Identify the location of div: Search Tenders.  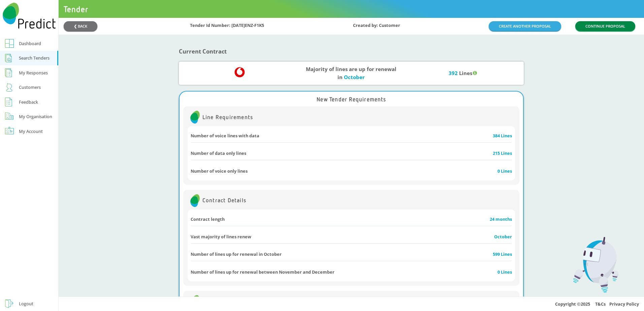
(34, 58).